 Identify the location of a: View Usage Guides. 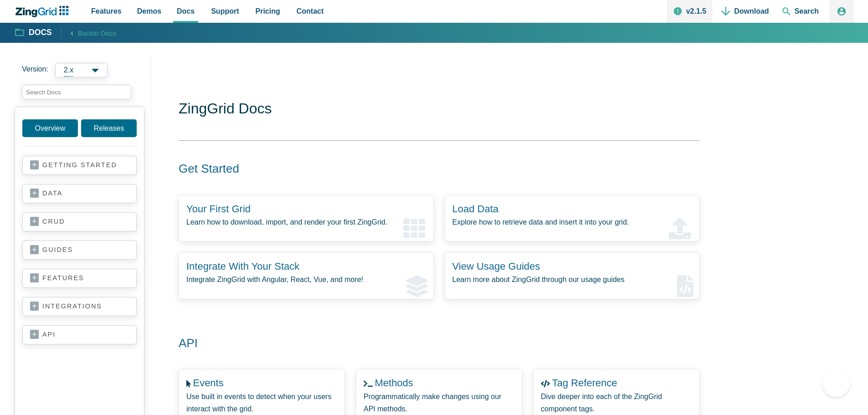
(496, 266).